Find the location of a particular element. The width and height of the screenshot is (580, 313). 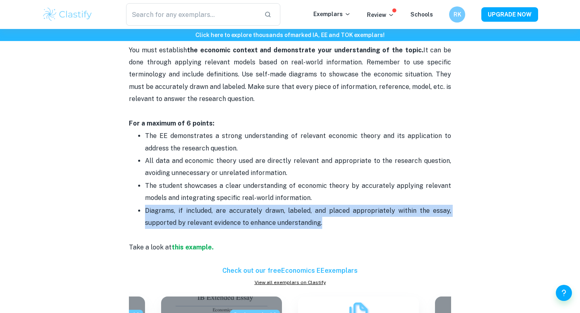

a: this example. is located at coordinates (192, 247).